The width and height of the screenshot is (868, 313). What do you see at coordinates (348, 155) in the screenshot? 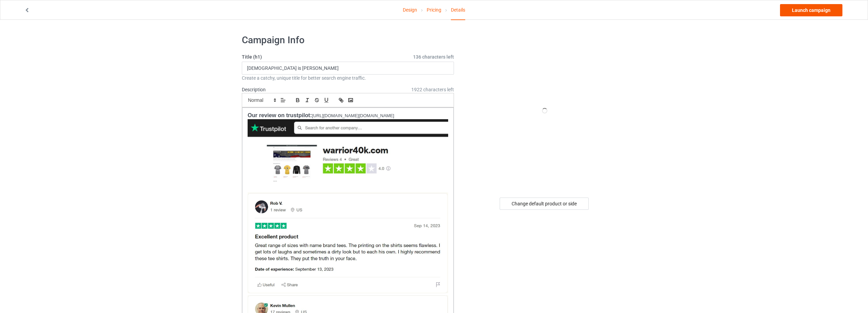
I see `img: Screenshot-18.jpg` at bounding box center [348, 155].